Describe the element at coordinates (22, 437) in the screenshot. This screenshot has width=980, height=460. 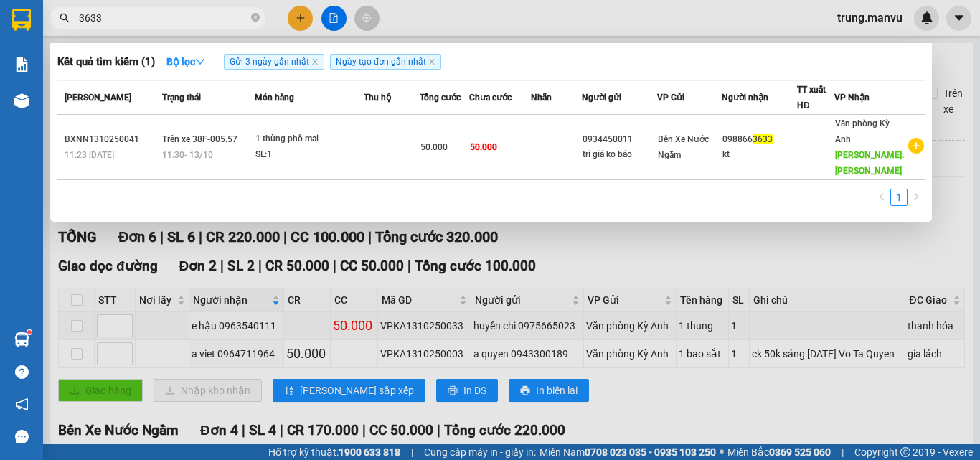
I see `span: message` at that location.